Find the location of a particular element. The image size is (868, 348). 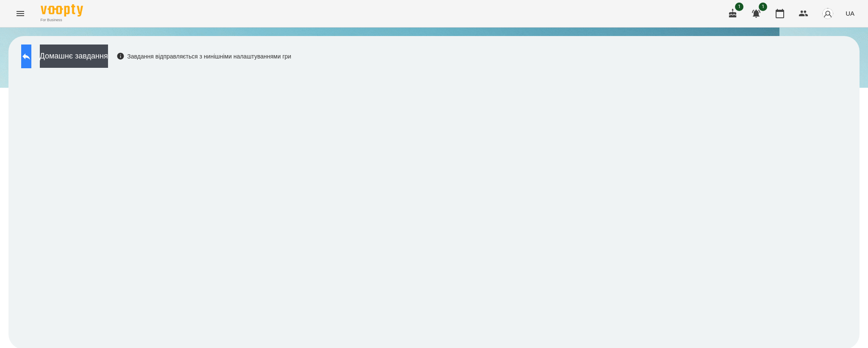

button: Menu is located at coordinates (20, 13).